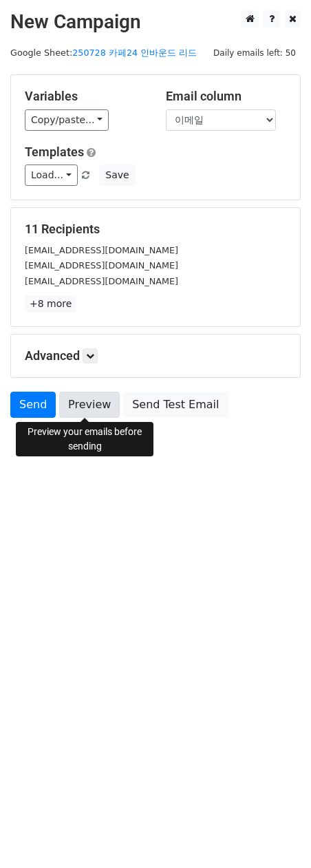 The image size is (311, 868). I want to click on h5: Variables, so click(85, 97).